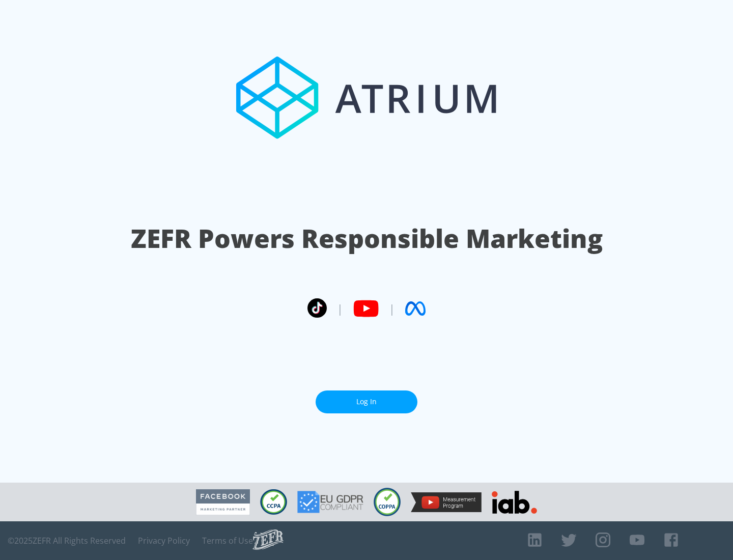  I want to click on a: Terms of Use, so click(227, 540).